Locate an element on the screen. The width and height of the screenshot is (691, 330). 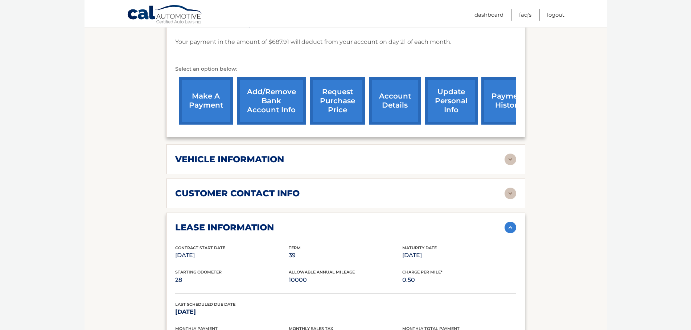
p: 39 is located at coordinates (345, 256).